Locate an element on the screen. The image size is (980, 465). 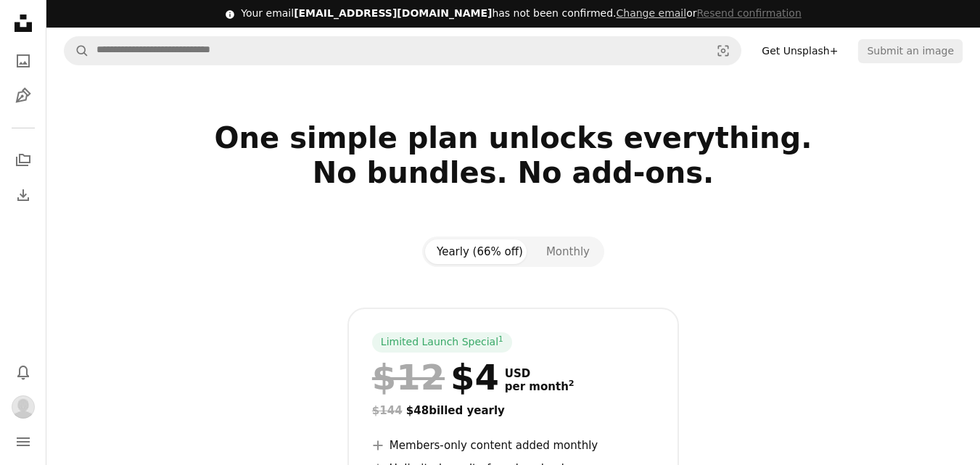
h2: One simple plan unlocks everything. No bundles. No add-ons. is located at coordinates (513, 173).